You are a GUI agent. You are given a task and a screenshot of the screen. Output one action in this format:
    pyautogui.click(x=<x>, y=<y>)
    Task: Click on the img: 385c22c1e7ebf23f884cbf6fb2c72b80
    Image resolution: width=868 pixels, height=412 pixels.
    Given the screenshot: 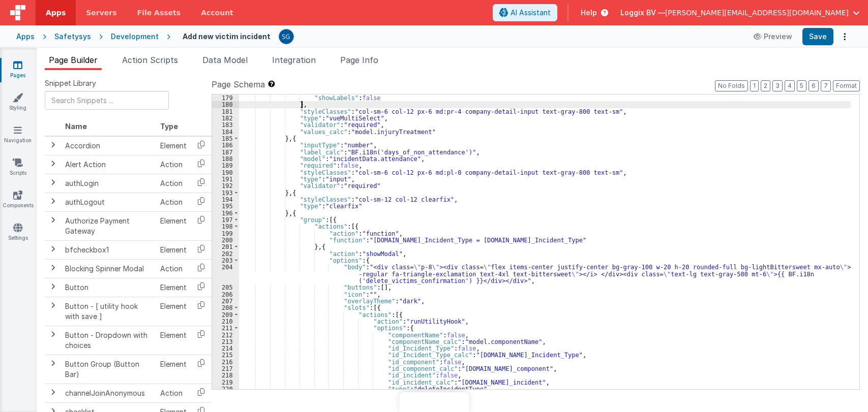 What is the action you would take?
    pyautogui.click(x=286, y=37)
    